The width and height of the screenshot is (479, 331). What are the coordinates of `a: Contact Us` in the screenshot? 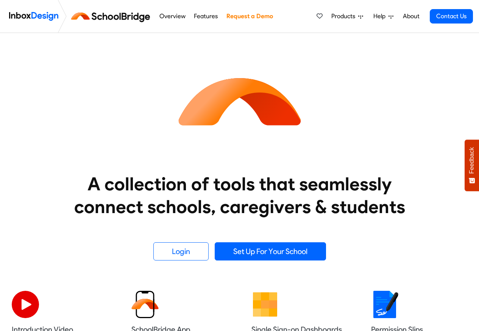 It's located at (452, 16).